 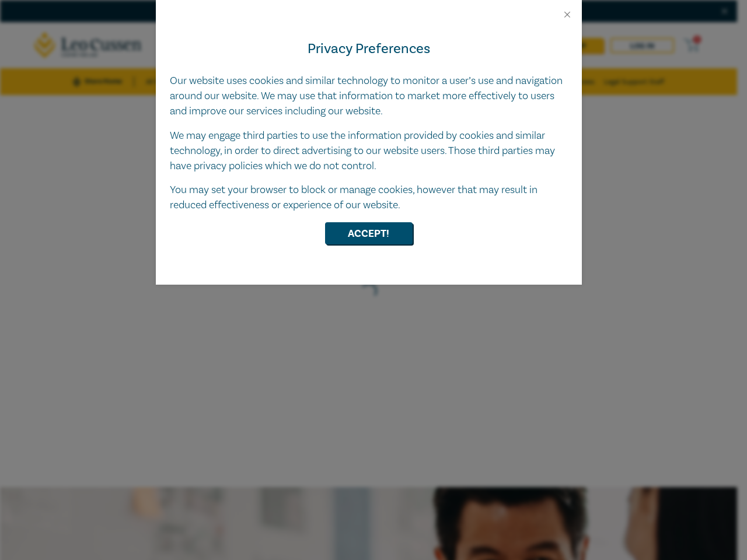 What do you see at coordinates (568, 15) in the screenshot?
I see `button: Close` at bounding box center [568, 15].